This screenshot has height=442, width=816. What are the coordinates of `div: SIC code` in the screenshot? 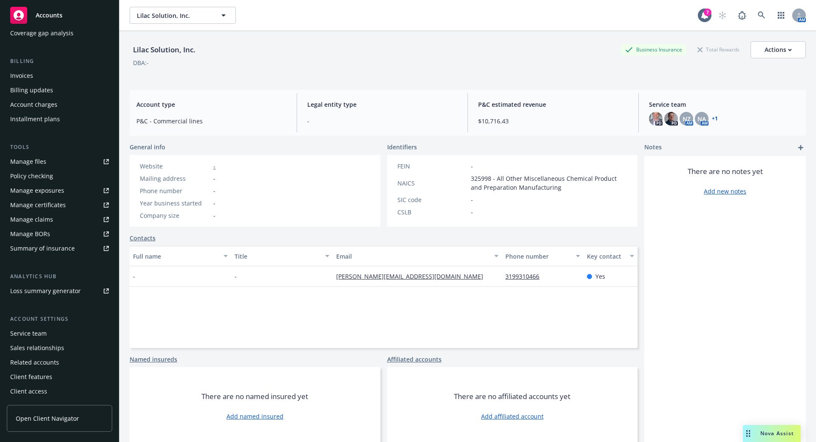 It's located at (432, 199).